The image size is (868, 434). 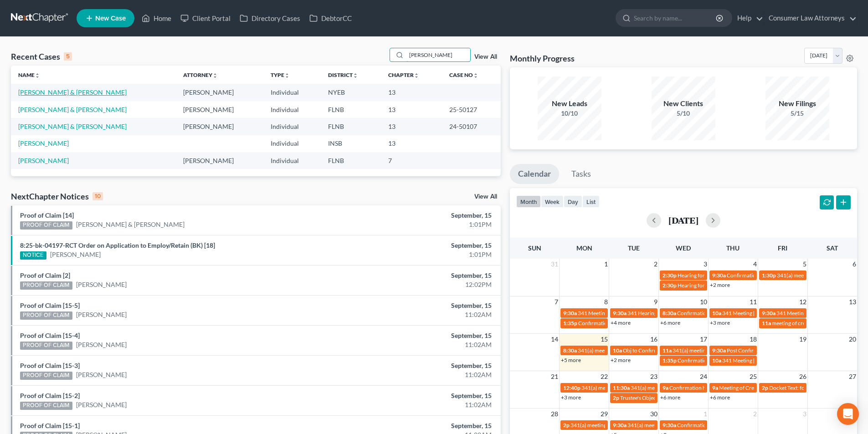 What do you see at coordinates (584, 248) in the screenshot?
I see `span: Mon` at bounding box center [584, 248].